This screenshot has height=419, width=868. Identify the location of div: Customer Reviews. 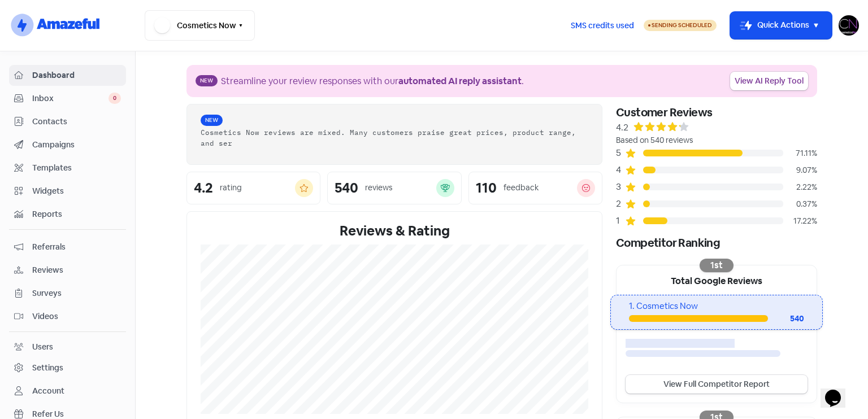
(716, 112).